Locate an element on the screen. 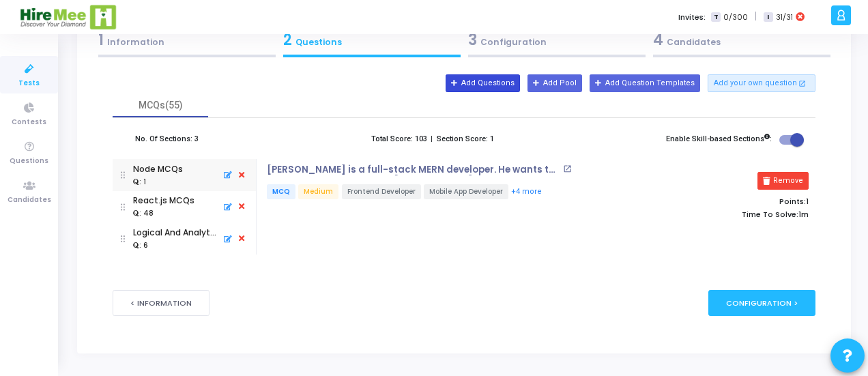  label: Enable Skill-based Sections : is located at coordinates (718, 139).